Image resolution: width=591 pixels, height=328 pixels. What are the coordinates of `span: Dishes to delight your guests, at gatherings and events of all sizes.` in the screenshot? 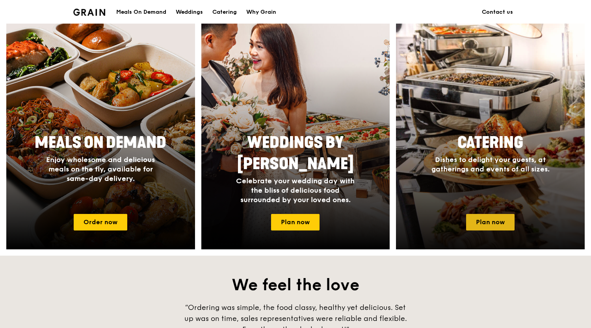 It's located at (490, 165).